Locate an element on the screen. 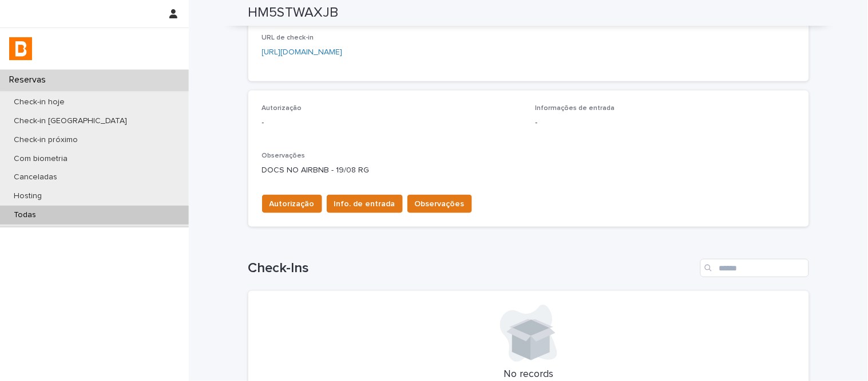 Image resolution: width=868 pixels, height=381 pixels. p: Hosting is located at coordinates (28, 196).